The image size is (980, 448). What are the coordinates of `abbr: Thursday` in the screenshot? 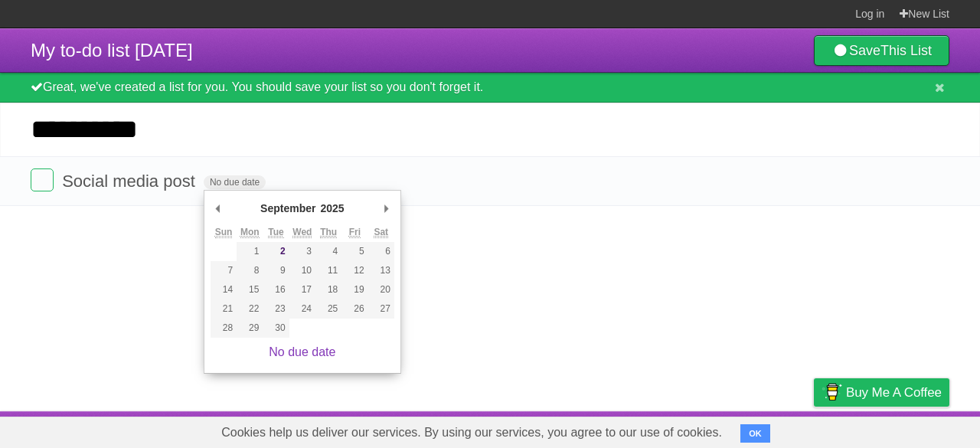 It's located at (329, 232).